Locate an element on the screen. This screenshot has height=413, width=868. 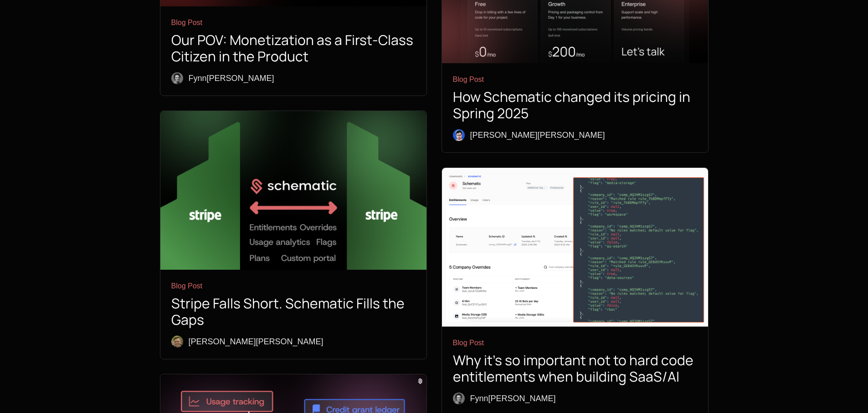
h1: How Schematic changed its pricing in Spring 2025 is located at coordinates (575, 105).